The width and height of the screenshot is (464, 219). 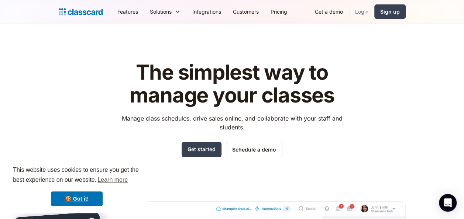 What do you see at coordinates (246, 11) in the screenshot?
I see `a: Customers` at bounding box center [246, 11].